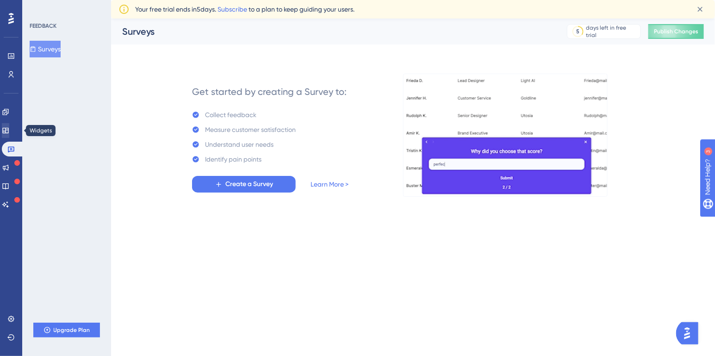  Describe the element at coordinates (40, 8) in the screenshot. I see `span: Need Help?` at that location.